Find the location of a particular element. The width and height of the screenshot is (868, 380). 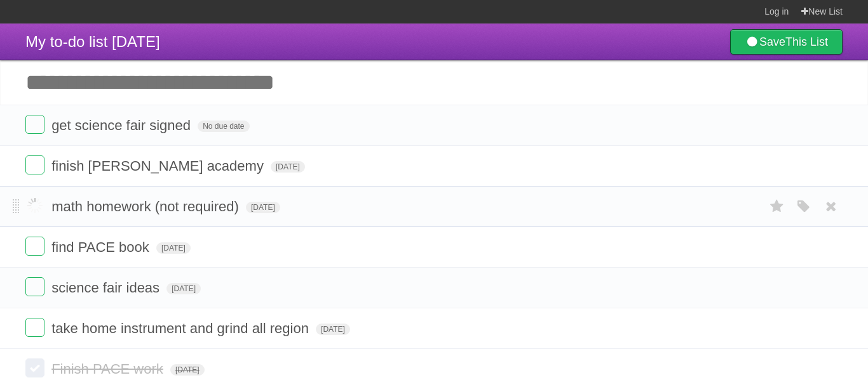

span: get science fair signed is located at coordinates (123, 125).